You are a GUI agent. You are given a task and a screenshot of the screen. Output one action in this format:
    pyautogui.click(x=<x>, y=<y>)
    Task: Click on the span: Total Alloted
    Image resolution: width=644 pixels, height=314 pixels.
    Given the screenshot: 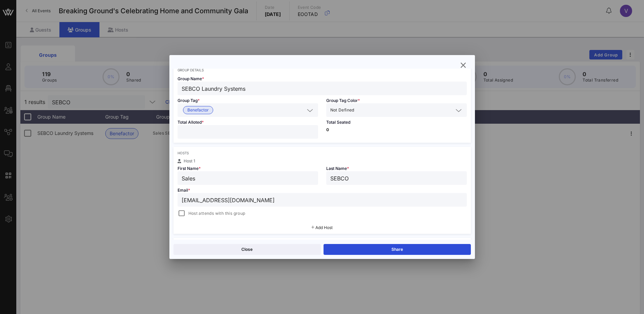 What is the action you would take?
    pyautogui.click(x=190, y=122)
    